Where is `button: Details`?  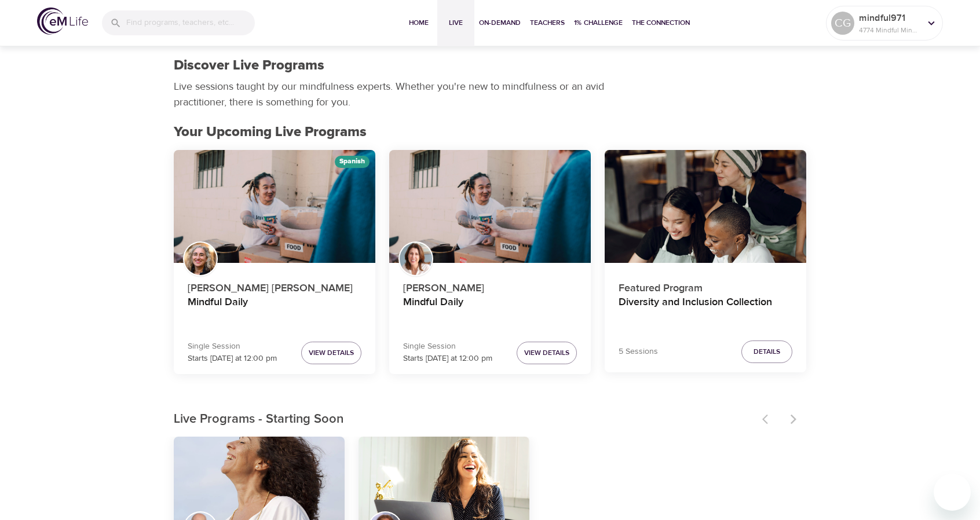
button: Details is located at coordinates (767, 352).